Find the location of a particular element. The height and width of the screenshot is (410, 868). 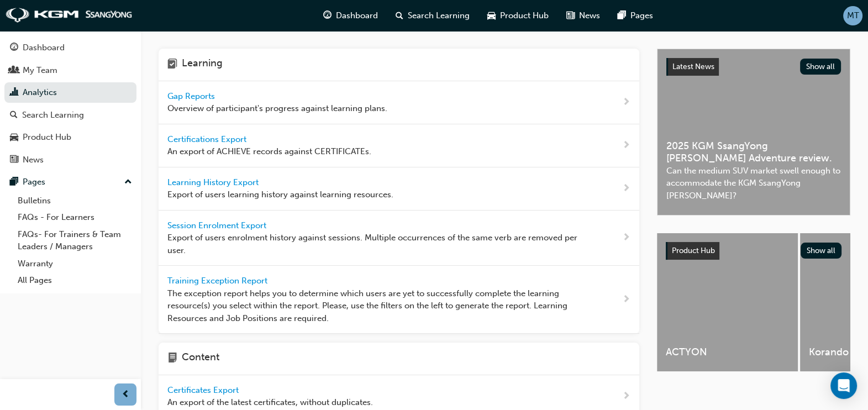

span: Learning History Export is located at coordinates (214, 183).